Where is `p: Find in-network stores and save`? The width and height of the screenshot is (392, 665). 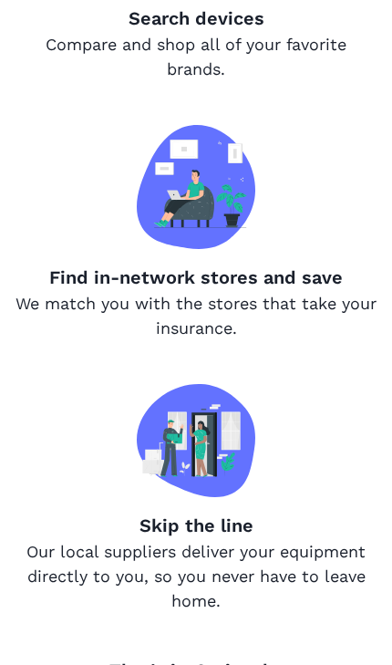 p: Find in-network stores and save is located at coordinates (196, 277).